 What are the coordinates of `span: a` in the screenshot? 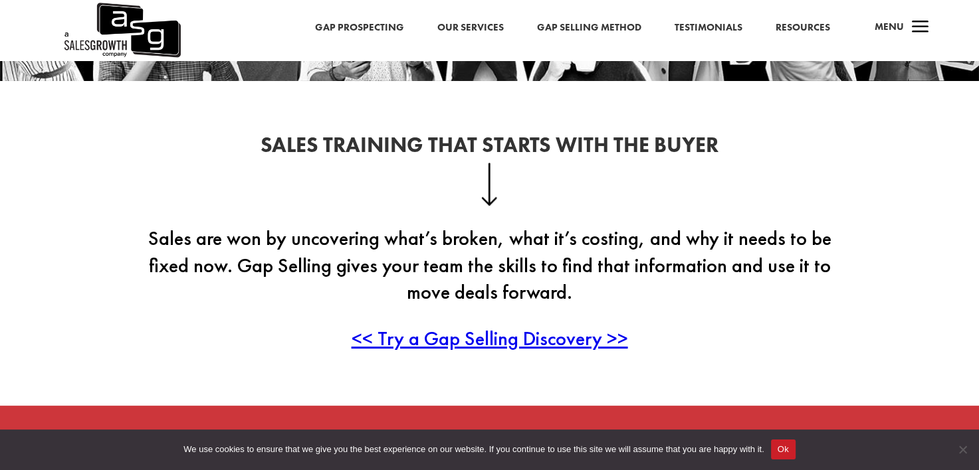 It's located at (920, 28).